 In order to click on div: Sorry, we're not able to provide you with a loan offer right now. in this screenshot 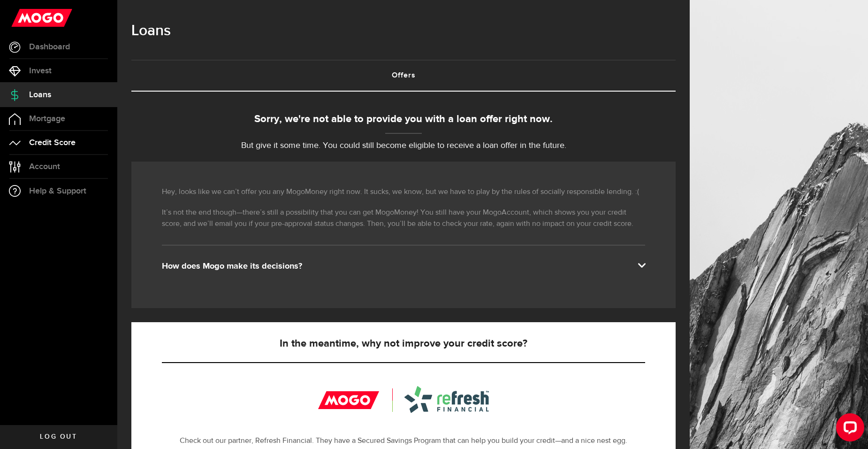, I will do `click(404, 119)`.